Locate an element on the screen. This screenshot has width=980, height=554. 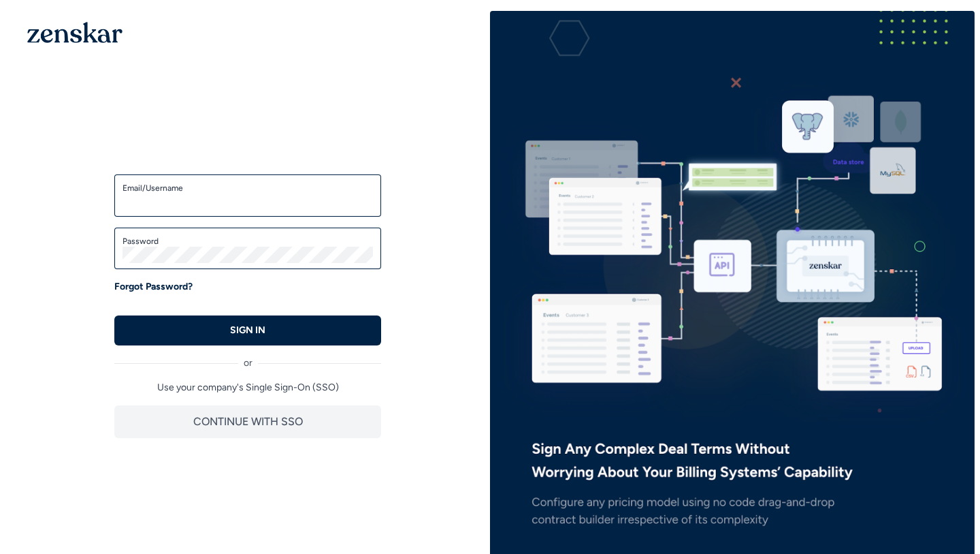
label: Password is located at coordinates (248, 241).